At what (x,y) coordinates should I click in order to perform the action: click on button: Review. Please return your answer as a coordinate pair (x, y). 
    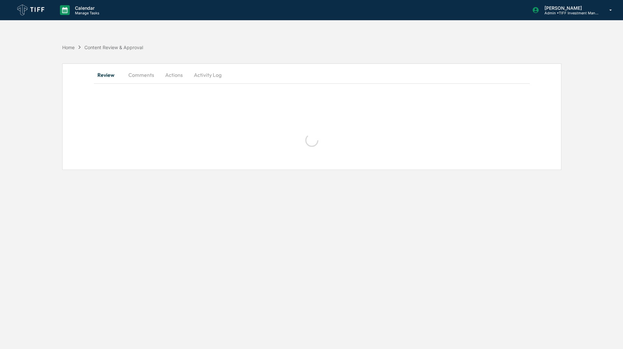
    Looking at the image, I should click on (108, 75).